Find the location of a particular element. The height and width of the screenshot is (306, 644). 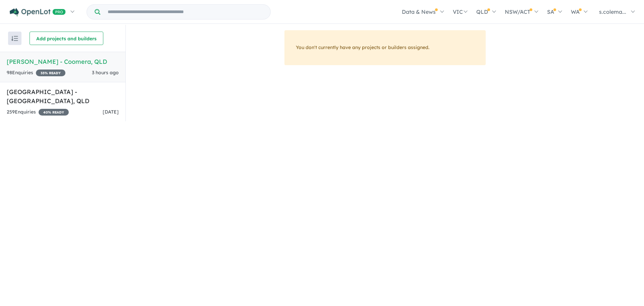

input: Try estate name, suburb, builder or developer is located at coordinates (185, 12).